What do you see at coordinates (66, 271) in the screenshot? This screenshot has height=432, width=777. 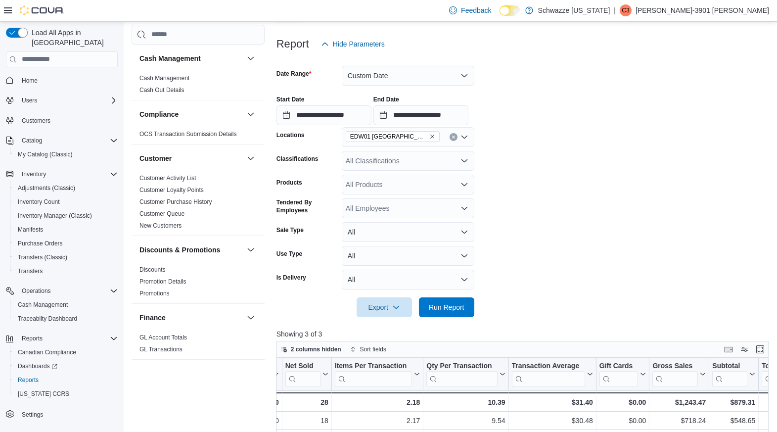 I see `span: Transfers` at bounding box center [66, 271].